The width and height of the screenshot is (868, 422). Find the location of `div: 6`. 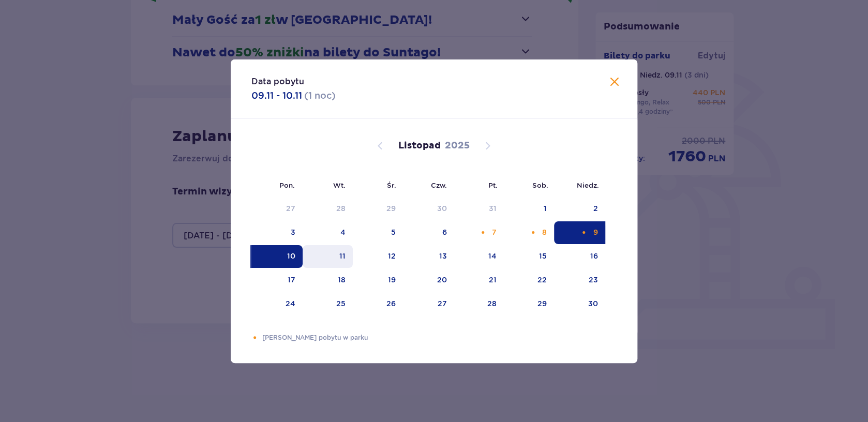

div: 6 is located at coordinates (444, 232).